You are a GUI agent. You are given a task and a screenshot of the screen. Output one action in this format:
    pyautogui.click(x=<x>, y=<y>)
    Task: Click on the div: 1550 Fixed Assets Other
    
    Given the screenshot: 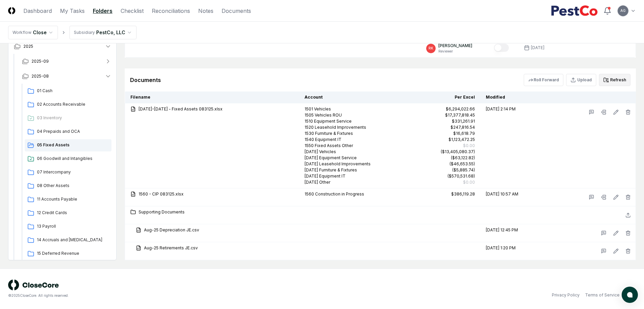 What is the action you would take?
    pyautogui.click(x=359, y=146)
    